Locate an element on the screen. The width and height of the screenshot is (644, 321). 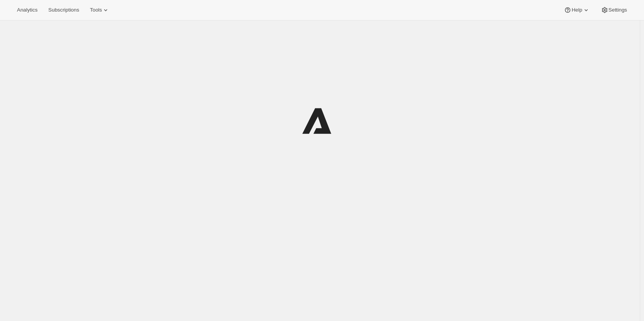
button: Analytics is located at coordinates (27, 10).